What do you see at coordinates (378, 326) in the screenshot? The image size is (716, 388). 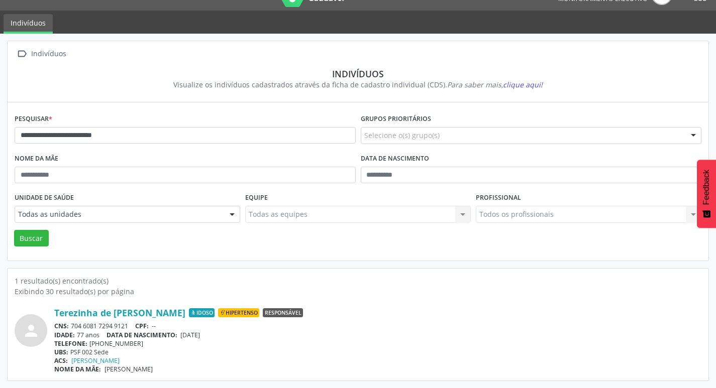 I see `div: 704 6081 7294 9121` at bounding box center [378, 326].